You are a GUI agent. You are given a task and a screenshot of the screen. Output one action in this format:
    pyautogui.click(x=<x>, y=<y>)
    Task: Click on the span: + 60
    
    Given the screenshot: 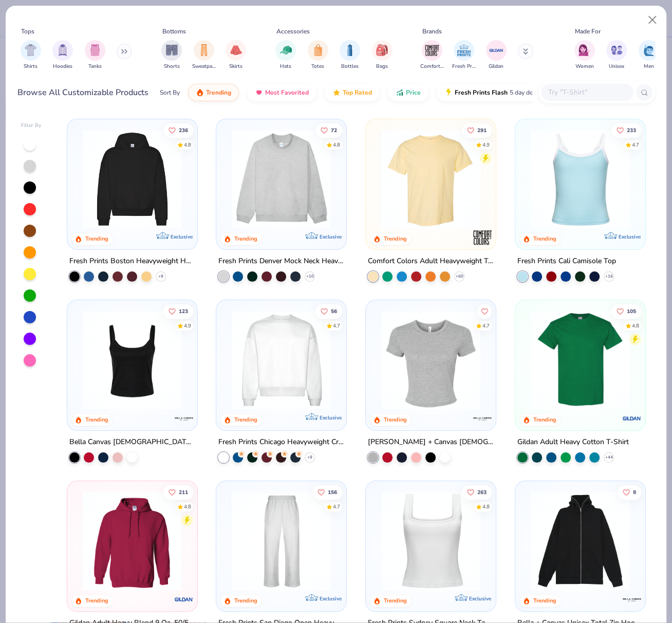 What is the action you would take?
    pyautogui.click(x=459, y=277)
    